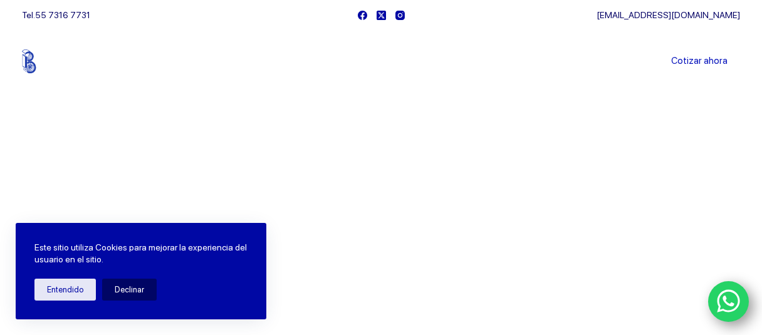 The image size is (762, 335). Describe the element at coordinates (63, 15) in the screenshot. I see `a: 55 7316 7731` at that location.